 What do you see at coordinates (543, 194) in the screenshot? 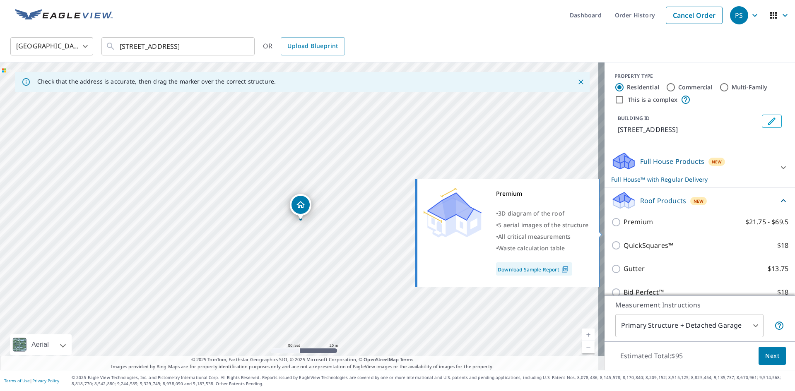
I see `div: Premium` at bounding box center [543, 194].